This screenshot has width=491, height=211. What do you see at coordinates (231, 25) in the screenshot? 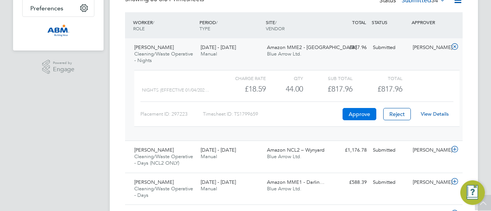
I see `div: PERIOD` at bounding box center [231, 25].